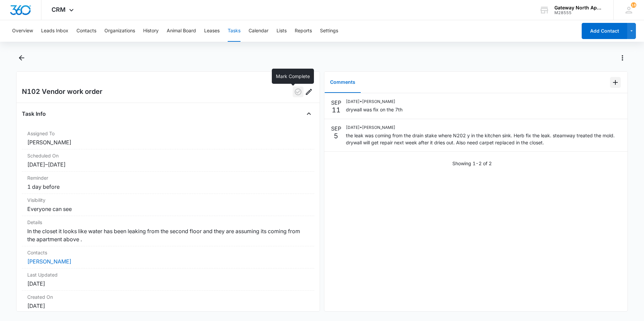  I want to click on div: Reminder1 day before, so click(168, 183).